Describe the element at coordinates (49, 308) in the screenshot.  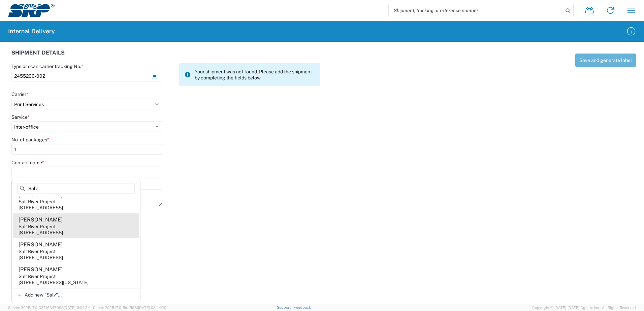
I see `span: Server: 2025.17.0-327f6347098` at that location.